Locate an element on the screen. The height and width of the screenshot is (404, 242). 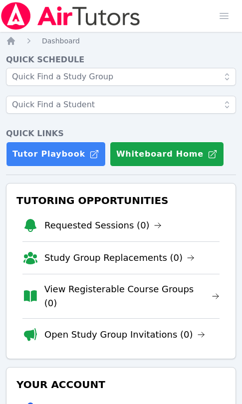
a: Tutor Playbook is located at coordinates (56, 154).